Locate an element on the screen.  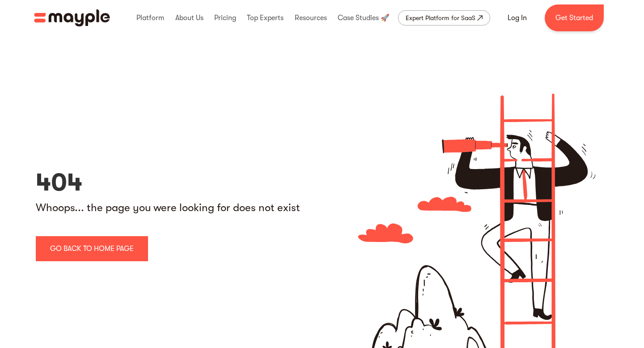
img: Mayple logo is located at coordinates (72, 18).